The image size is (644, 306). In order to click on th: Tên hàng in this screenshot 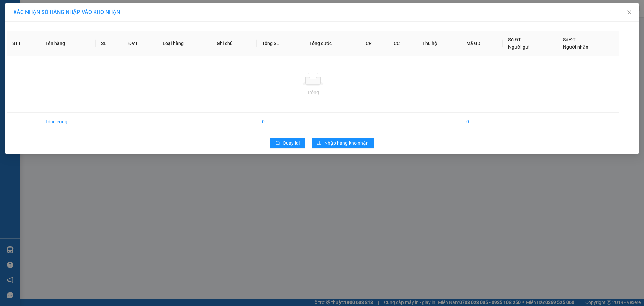, I will do `click(68, 43)`.